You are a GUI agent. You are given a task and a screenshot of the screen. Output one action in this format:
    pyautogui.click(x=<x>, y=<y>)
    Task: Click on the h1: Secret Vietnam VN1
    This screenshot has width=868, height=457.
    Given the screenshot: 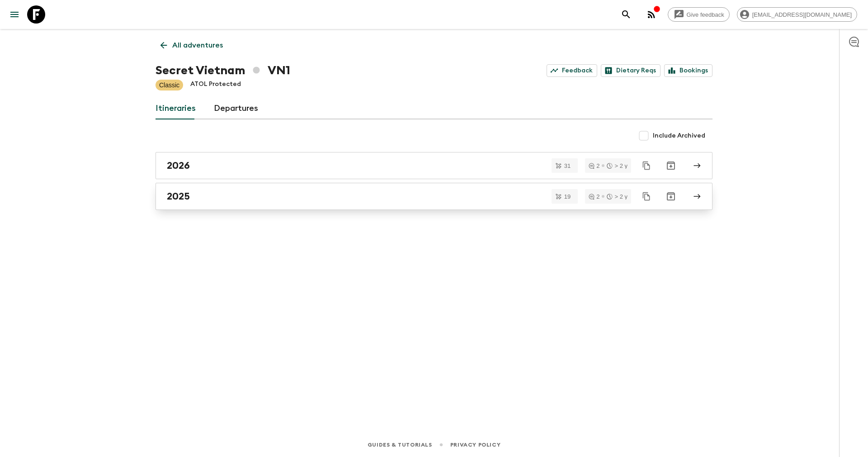 What is the action you would take?
    pyautogui.click(x=223, y=71)
    